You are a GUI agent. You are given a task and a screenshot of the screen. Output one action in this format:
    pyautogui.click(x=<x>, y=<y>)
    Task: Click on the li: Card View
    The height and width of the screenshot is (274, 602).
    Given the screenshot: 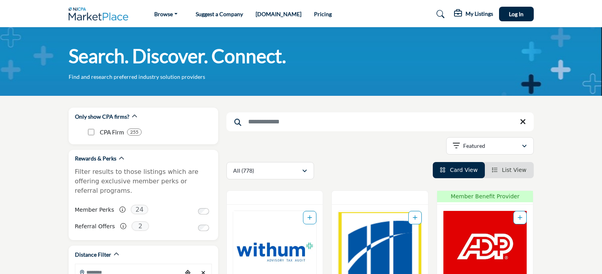 What is the action you would take?
    pyautogui.click(x=459, y=170)
    